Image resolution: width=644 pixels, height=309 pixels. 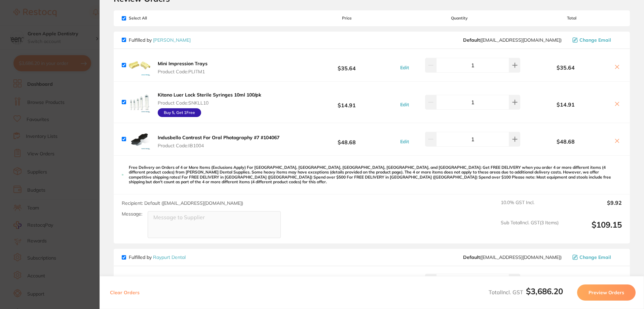 I want to click on b: $150.00, so click(x=346, y=281).